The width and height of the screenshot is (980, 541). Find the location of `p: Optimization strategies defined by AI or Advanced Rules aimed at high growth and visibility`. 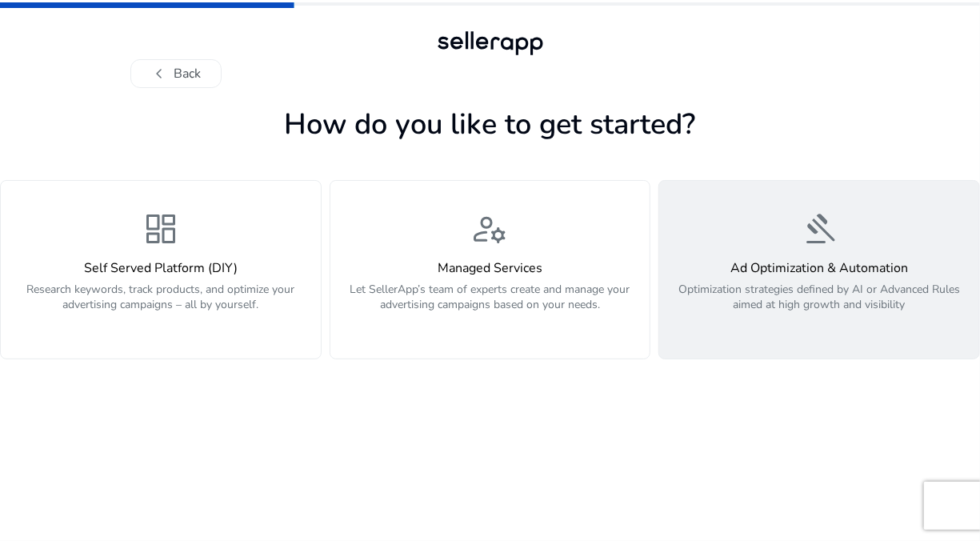

p: Optimization strategies defined by AI or Advanced Rules aimed at high growth and visibility is located at coordinates (819, 305).